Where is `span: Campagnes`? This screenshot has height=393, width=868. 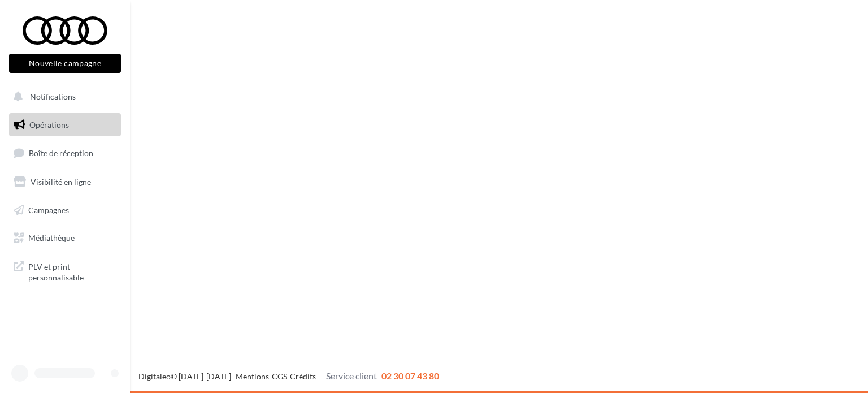 span: Campagnes is located at coordinates (48, 209).